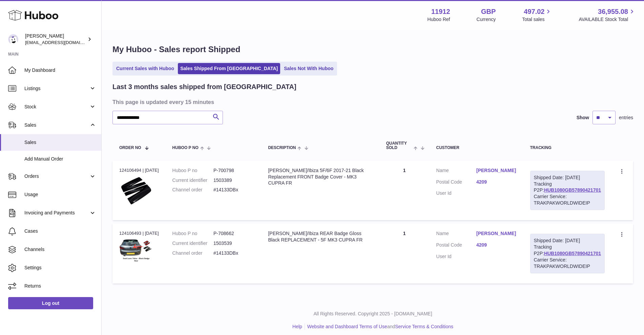 This screenshot has height=335, width=644. What do you see at coordinates (57, 88) in the screenshot?
I see `span: Listings` at bounding box center [57, 88].